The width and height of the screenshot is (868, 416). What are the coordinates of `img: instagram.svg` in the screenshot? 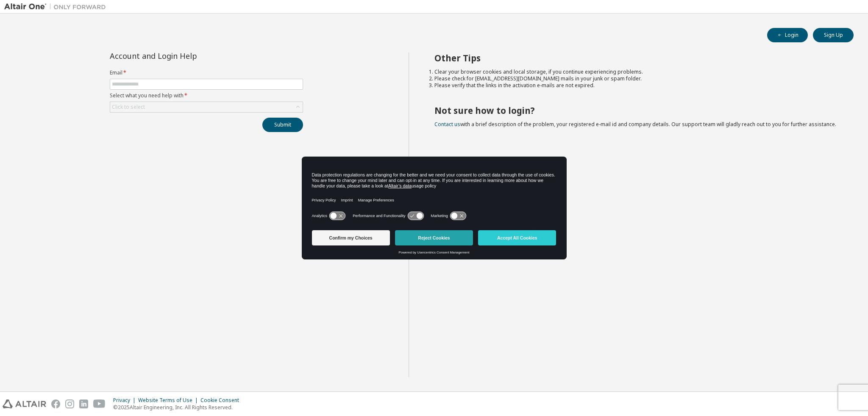 It's located at (69, 404).